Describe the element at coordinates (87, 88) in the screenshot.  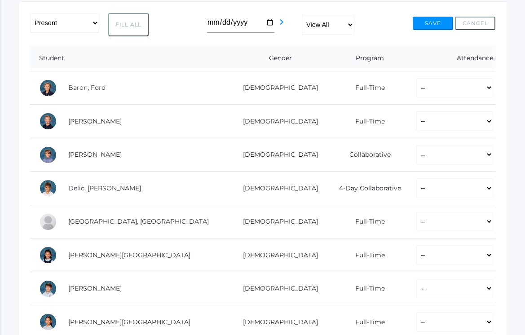
I see `a: Baron, Ford` at that location.